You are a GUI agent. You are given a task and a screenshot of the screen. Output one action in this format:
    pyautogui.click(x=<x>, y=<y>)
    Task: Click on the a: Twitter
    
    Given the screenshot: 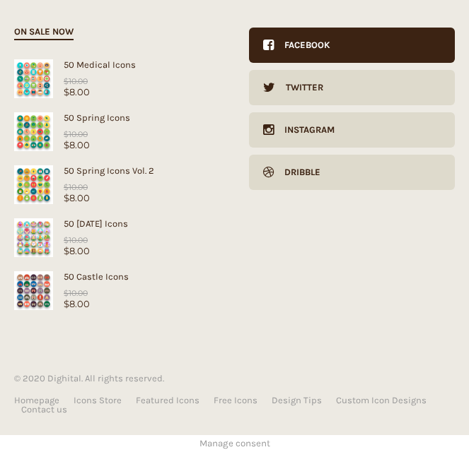 What is the action you would take?
    pyautogui.click(x=352, y=88)
    